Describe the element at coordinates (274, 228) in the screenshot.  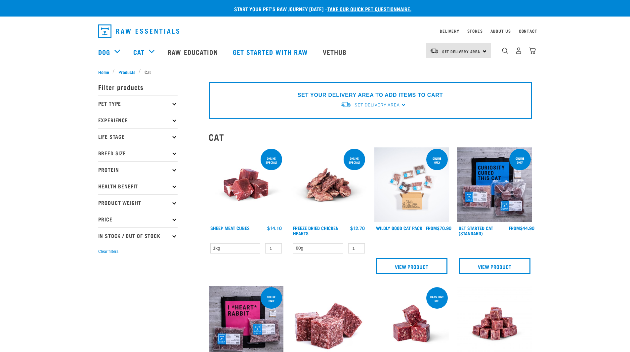
I see `div: $14.10` at that location.